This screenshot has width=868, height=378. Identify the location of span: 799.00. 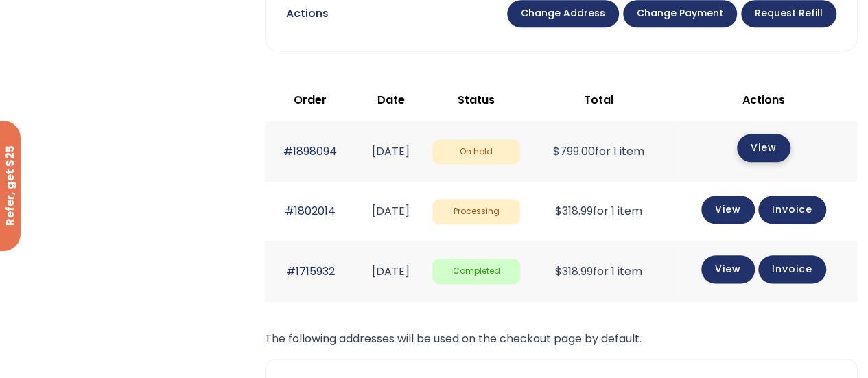
(573, 151).